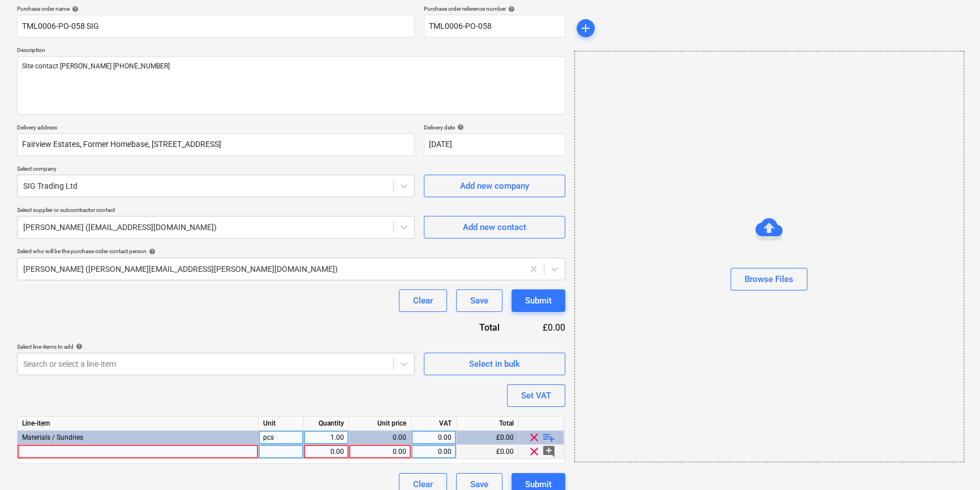 Image resolution: width=980 pixels, height=490 pixels. What do you see at coordinates (479, 301) in the screenshot?
I see `div: Save` at bounding box center [479, 301].